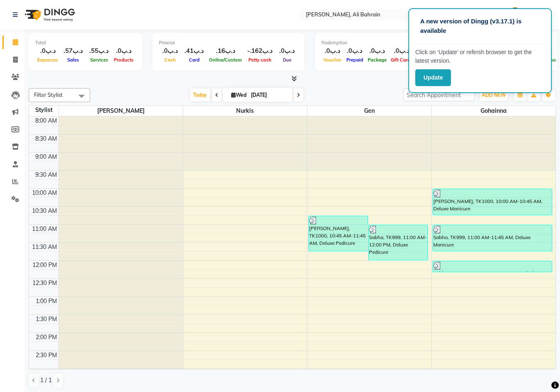  Describe the element at coordinates (46, 337) in the screenshot. I see `div: 2:00 PM` at that location.